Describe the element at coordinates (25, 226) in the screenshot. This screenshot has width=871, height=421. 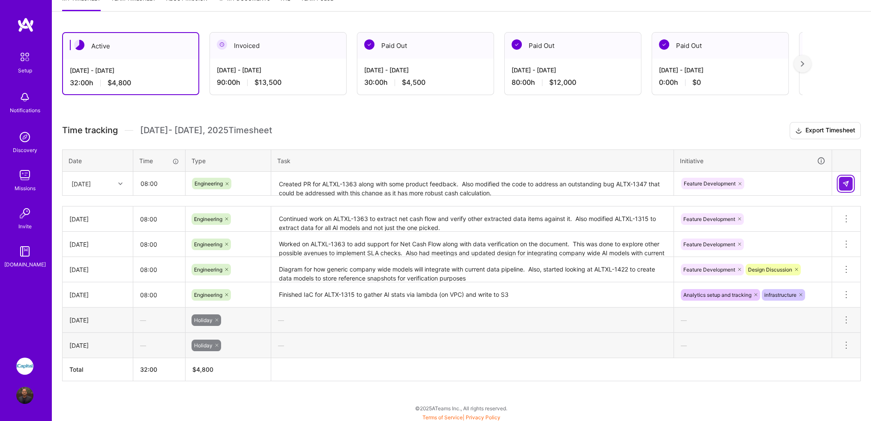
I see `div: Invite` at that location.